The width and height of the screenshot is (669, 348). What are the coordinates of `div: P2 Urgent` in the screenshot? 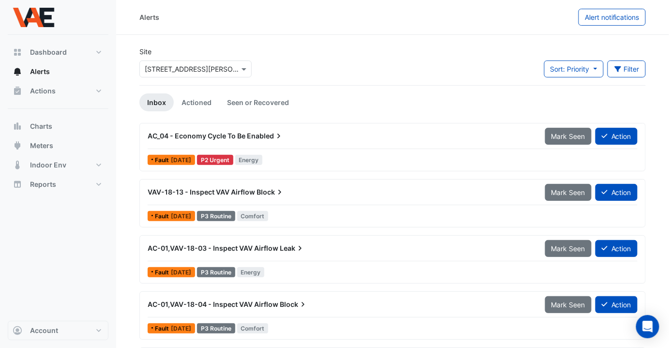 It's located at (215, 160).